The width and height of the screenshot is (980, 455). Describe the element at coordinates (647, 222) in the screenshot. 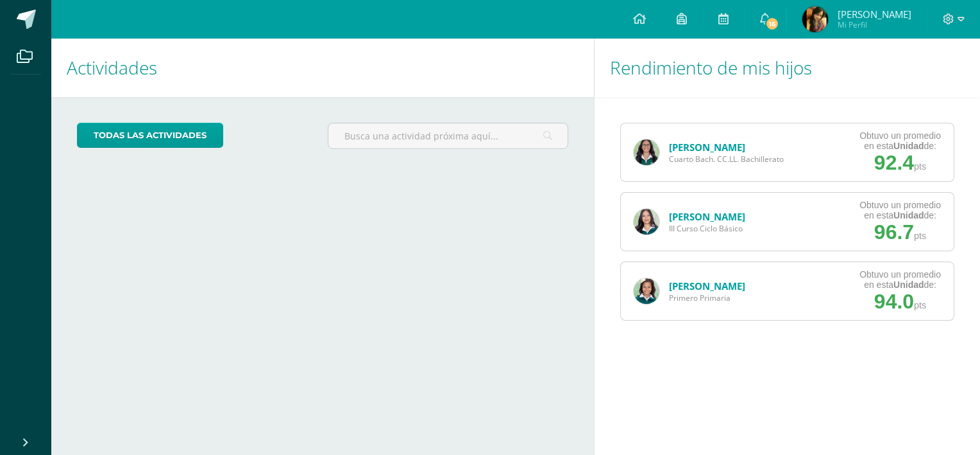

I see `img: 9865c4181fc357c9e1fa1a9a16daf47a.png` at that location.